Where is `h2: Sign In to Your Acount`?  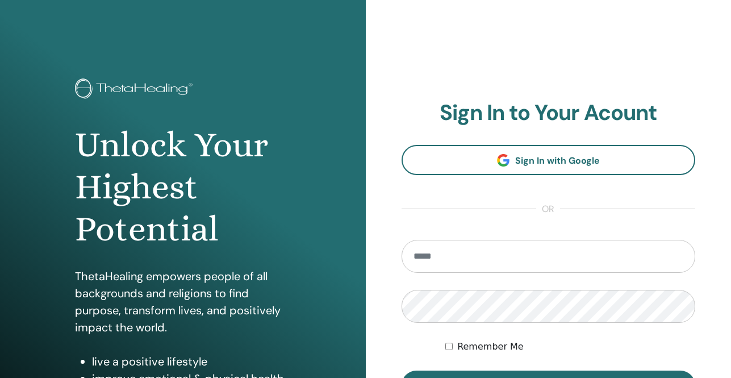 h2: Sign In to Your Acount is located at coordinates (549, 113).